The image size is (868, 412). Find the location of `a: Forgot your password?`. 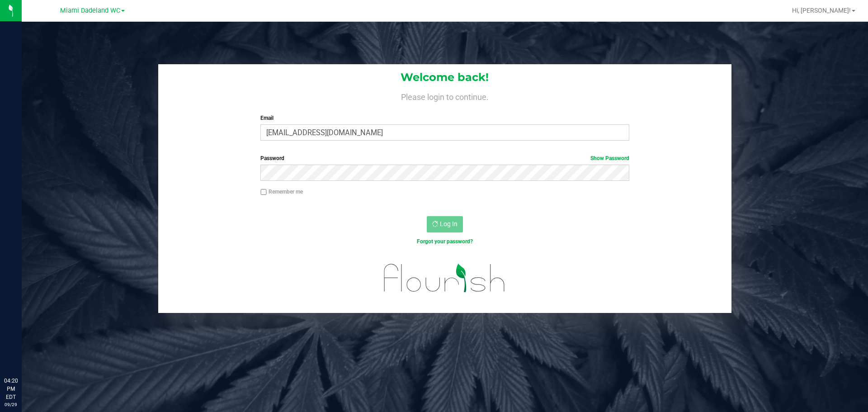

a: Forgot your password? is located at coordinates (445, 242).